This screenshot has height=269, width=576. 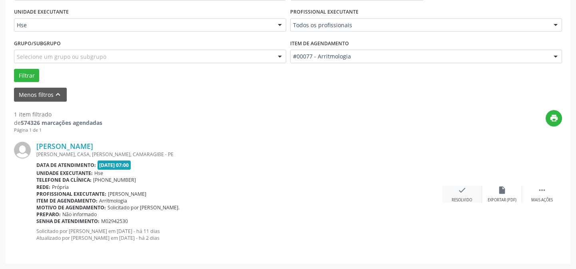 What do you see at coordinates (419, 25) in the screenshot?
I see `span: Todos os profissionais` at bounding box center [419, 25].